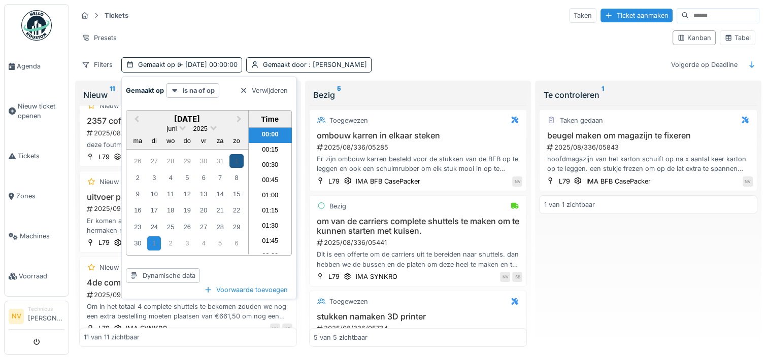 This screenshot has height=359, width=768. I want to click on span: Zones, so click(40, 196).